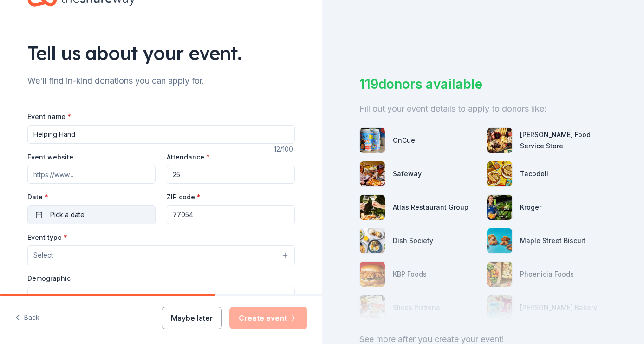 This screenshot has height=344, width=644. Describe the element at coordinates (530, 207) in the screenshot. I see `div: Kroger` at that location.